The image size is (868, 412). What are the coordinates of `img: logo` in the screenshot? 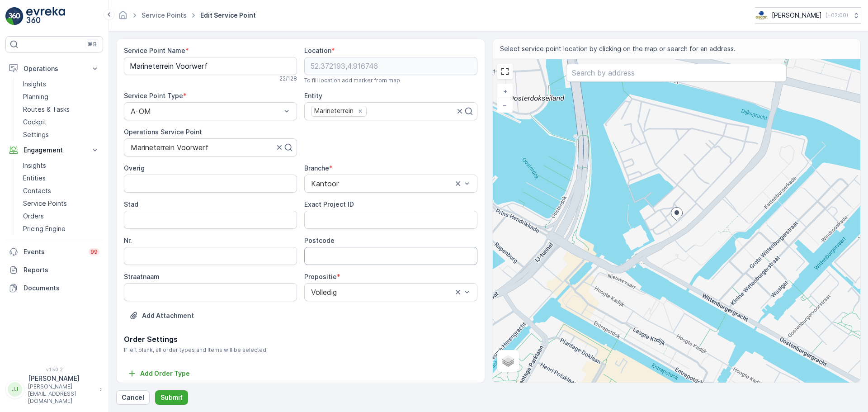 It's located at (15, 16).